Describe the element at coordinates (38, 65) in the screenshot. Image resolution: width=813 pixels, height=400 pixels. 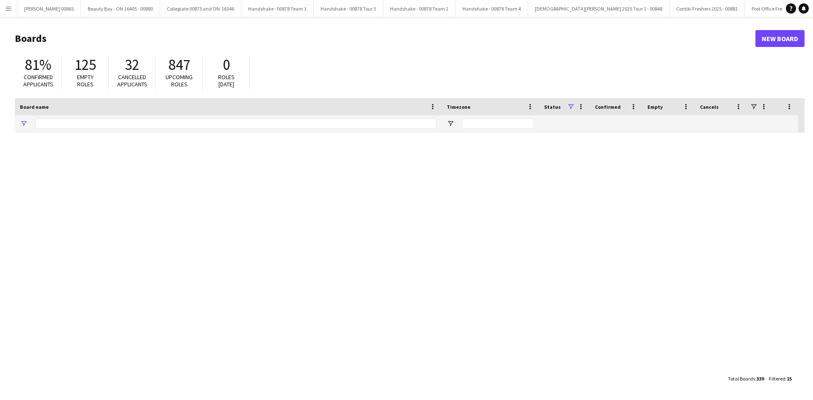
I see `span: 81%` at that location.